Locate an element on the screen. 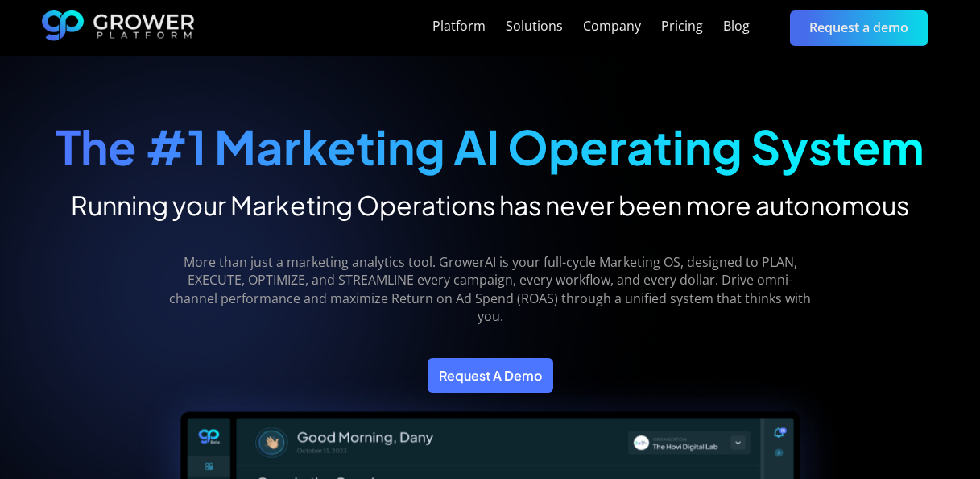  a: Pricing is located at coordinates (682, 27).